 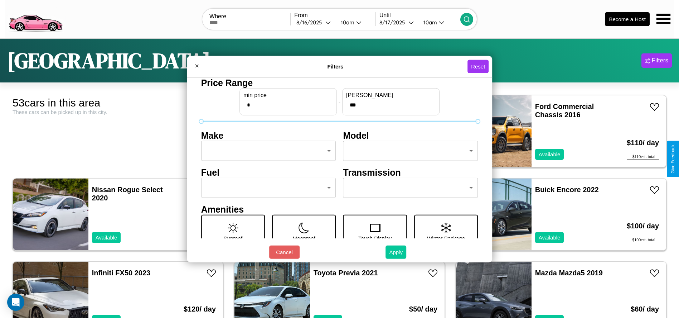 I want to click on div: 8 / 16 / 2025, so click(x=311, y=22).